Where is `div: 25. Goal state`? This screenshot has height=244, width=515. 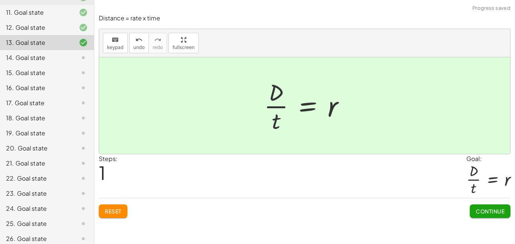 div: 25. Goal state is located at coordinates (36, 224).